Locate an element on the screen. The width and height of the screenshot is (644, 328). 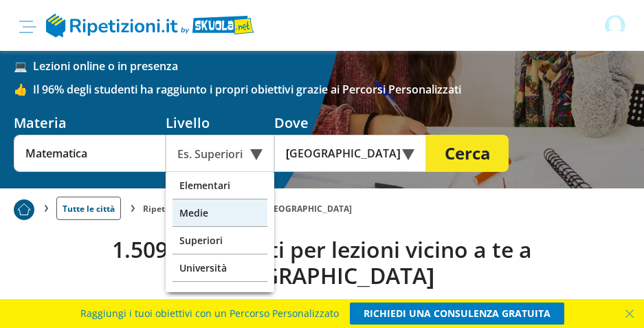
div: Es. Superiori is located at coordinates (220, 153).